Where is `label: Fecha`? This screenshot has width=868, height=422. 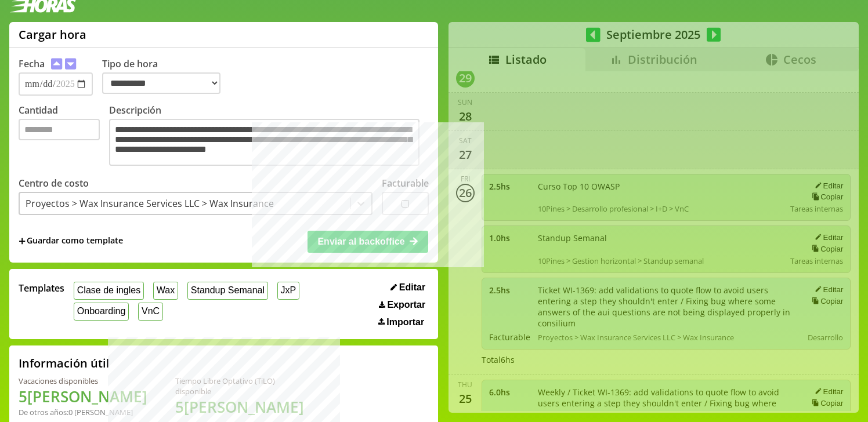 label: Fecha is located at coordinates (31, 64).